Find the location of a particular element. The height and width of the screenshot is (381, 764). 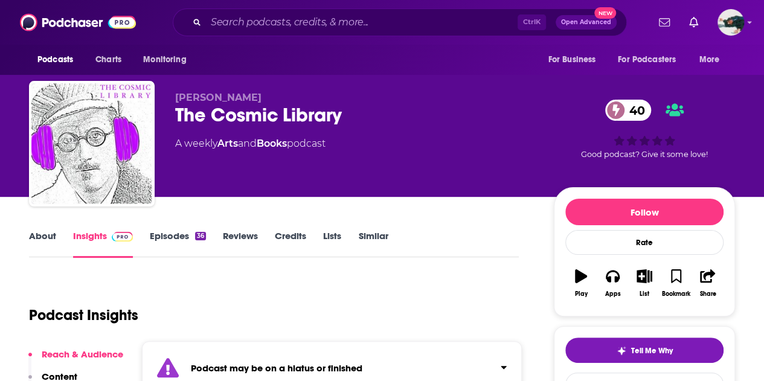

a: The Cosmic Library is located at coordinates (92, 144).